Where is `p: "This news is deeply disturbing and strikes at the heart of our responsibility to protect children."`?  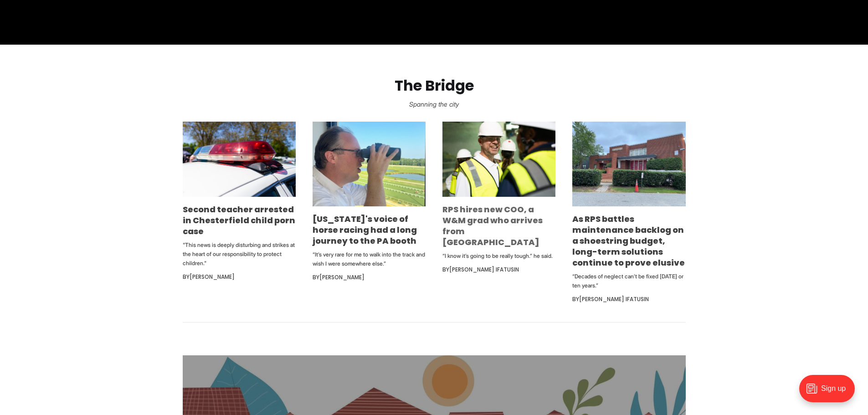
p: "This news is deeply disturbing and strikes at the heart of our responsibility to protect children." is located at coordinates (239, 254).